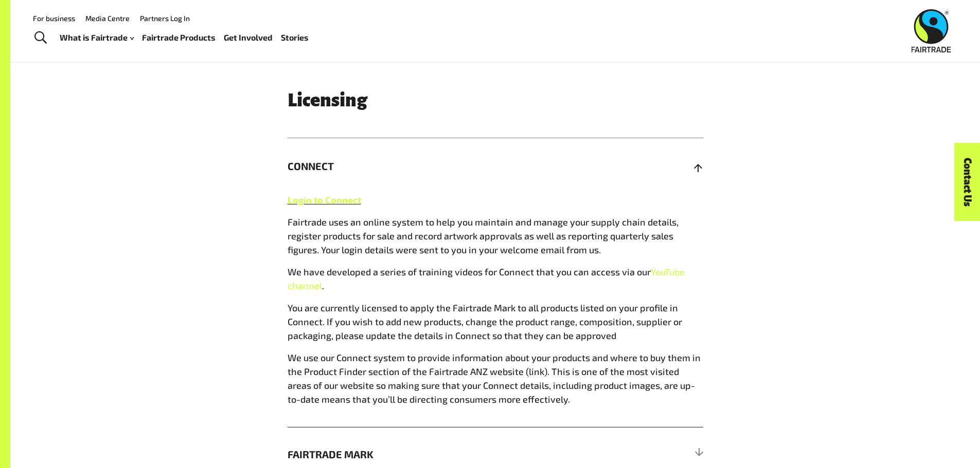  I want to click on span: Fairtrade uses an online system to help you maintain and manage your supply chain details, regist..., so click(483, 236).